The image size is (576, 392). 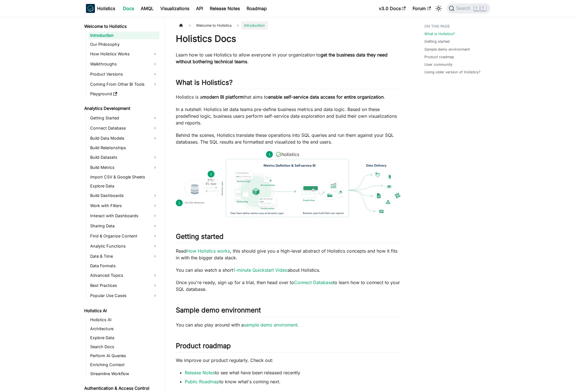 What do you see at coordinates (392, 9) in the screenshot?
I see `a: v3.0 Docs` at bounding box center [392, 9].